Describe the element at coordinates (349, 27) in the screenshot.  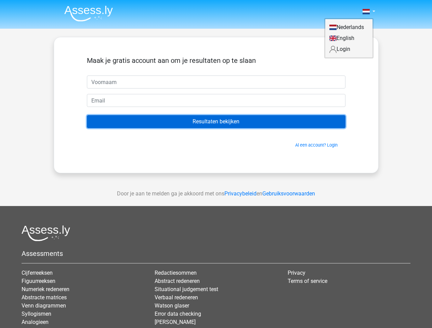
I see `a: Nederlands` at that location.